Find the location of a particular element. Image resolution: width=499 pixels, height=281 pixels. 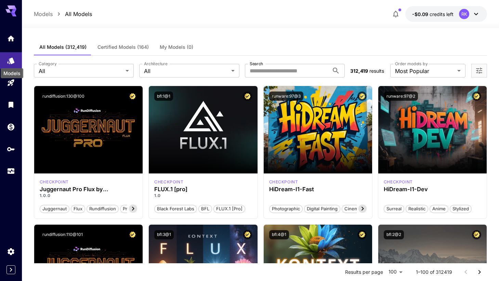

p: 1.0.0 is located at coordinates (88, 196).